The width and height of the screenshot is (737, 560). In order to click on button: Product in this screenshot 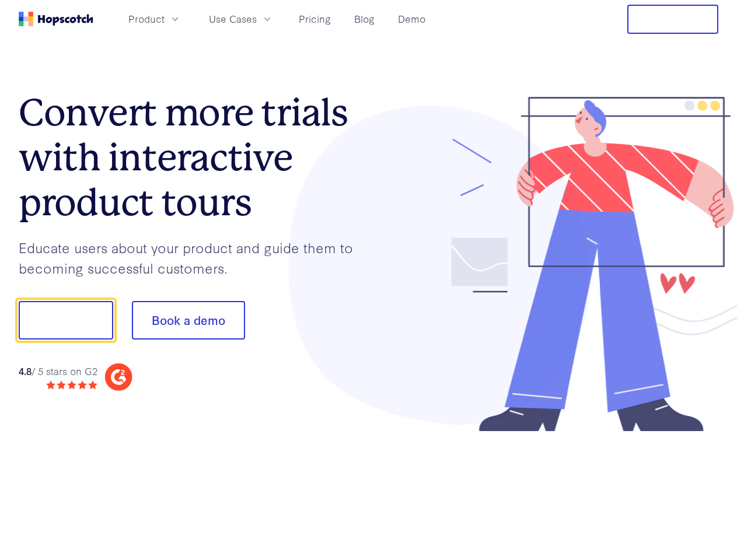, I will do `click(155, 18)`.